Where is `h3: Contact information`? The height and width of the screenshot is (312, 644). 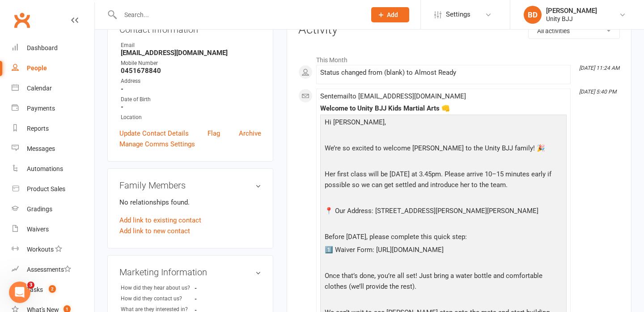
h3: Contact information is located at coordinates (190, 28).